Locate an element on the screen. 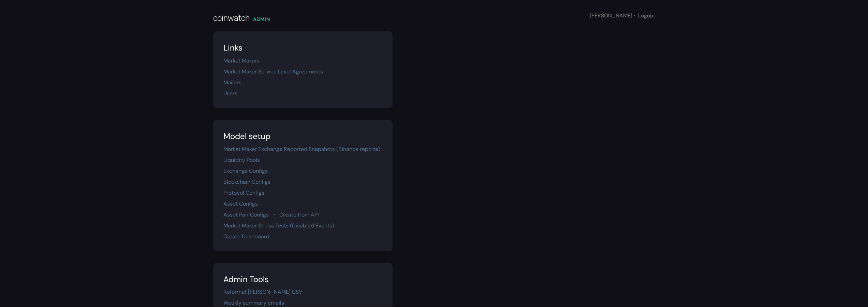  a: Users is located at coordinates (230, 93).